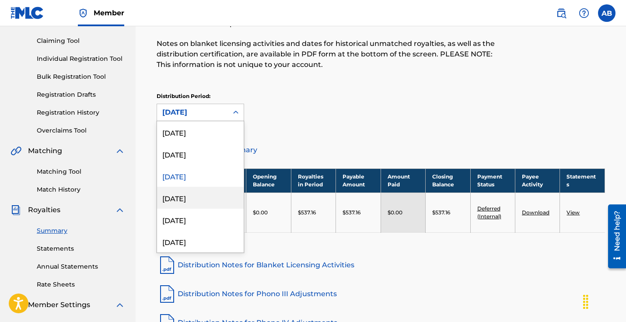 The image size is (626, 322). I want to click on img: Royalties, so click(16, 210).